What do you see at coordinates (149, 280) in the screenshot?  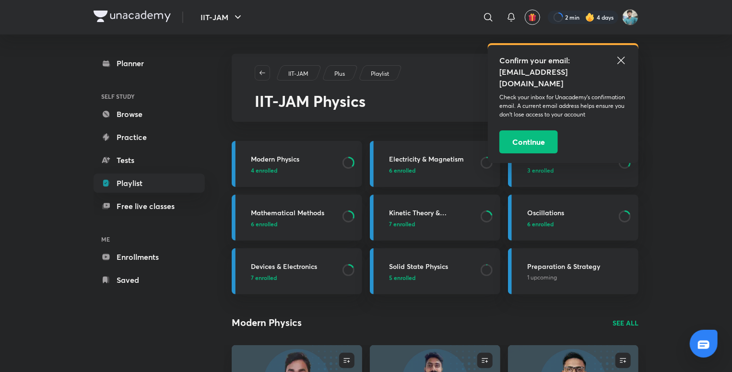 I see `a: Saved` at bounding box center [149, 280].